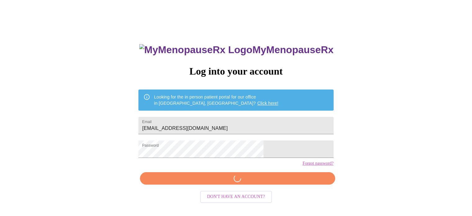 The width and height of the screenshot is (472, 216). I want to click on a: Click here!, so click(268, 103).